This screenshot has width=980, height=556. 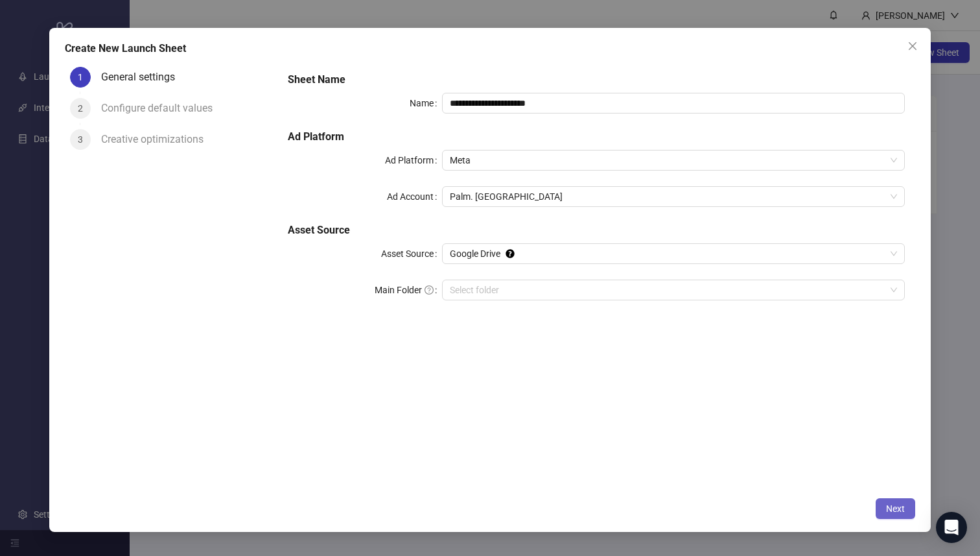 I want to click on div: General settings, so click(x=143, y=77).